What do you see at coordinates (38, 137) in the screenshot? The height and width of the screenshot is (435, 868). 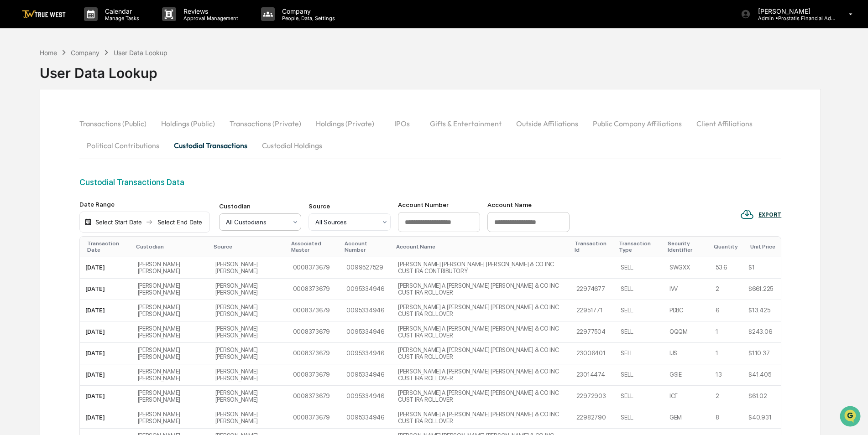 I see `span: Data Lookup` at bounding box center [38, 137].